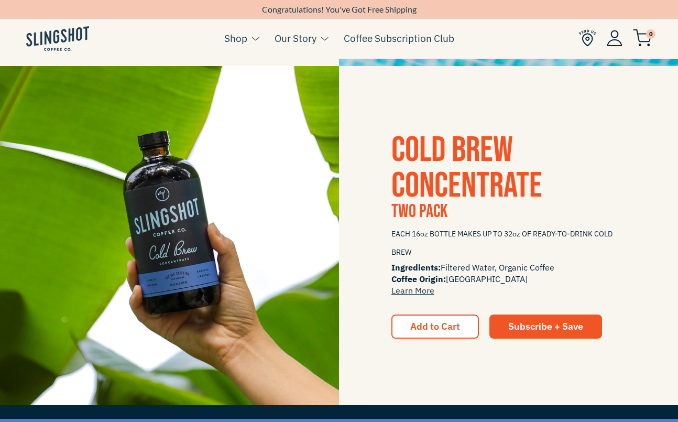 The width and height of the screenshot is (678, 422). I want to click on a: COLD BREWCONCENTRATE, so click(467, 168).